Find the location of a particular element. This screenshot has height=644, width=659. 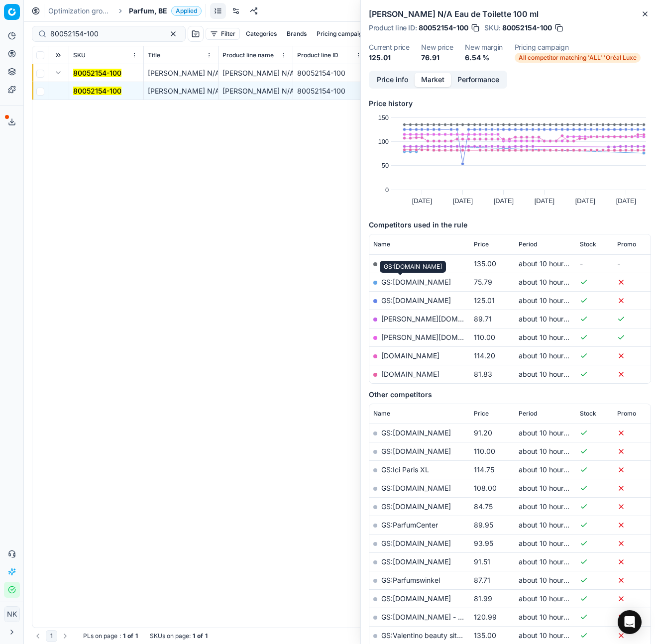

span: Price is located at coordinates (481, 245).